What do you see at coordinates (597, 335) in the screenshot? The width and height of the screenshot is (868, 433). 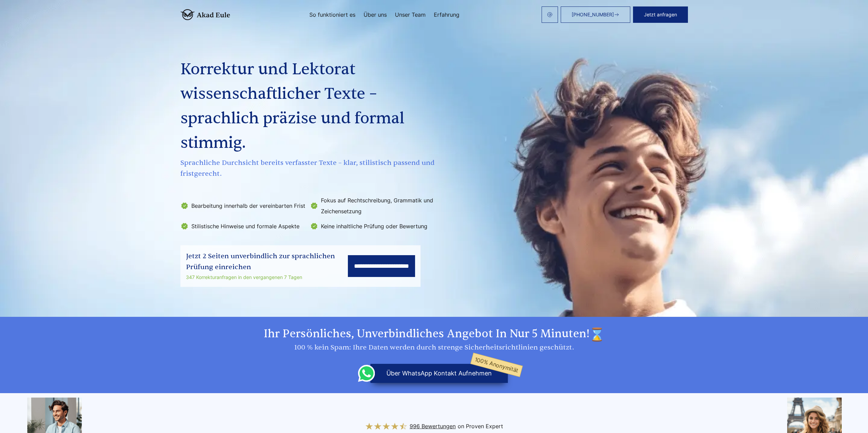 I see `img: time` at bounding box center [597, 335].